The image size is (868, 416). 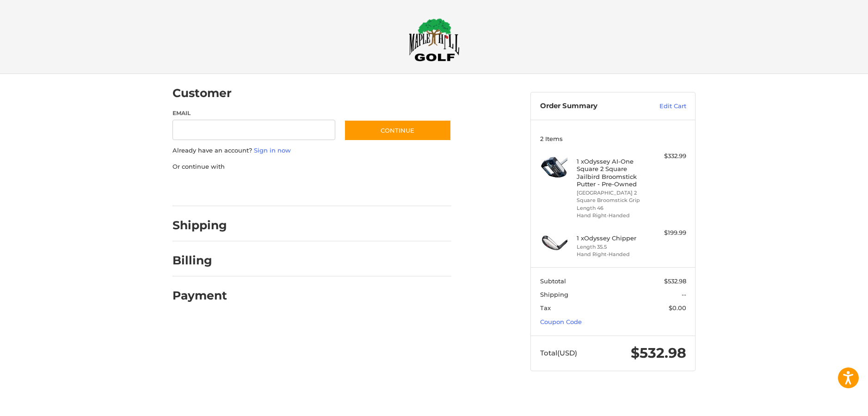 I want to click on label: Email, so click(x=254, y=113).